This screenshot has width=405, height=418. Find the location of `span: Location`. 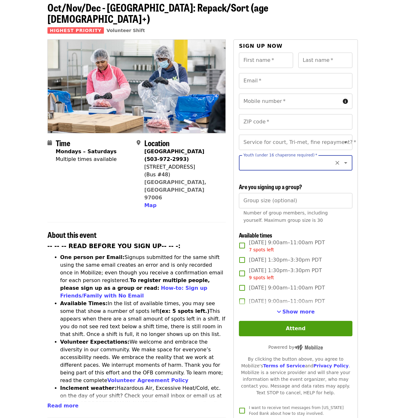

span: Location is located at coordinates (157, 143).